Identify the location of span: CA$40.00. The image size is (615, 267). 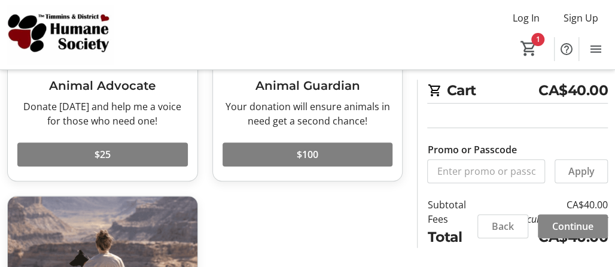
(573, 90).